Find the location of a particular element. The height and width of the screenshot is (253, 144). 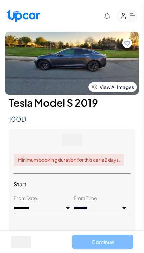

h3: 100D is located at coordinates (18, 119).